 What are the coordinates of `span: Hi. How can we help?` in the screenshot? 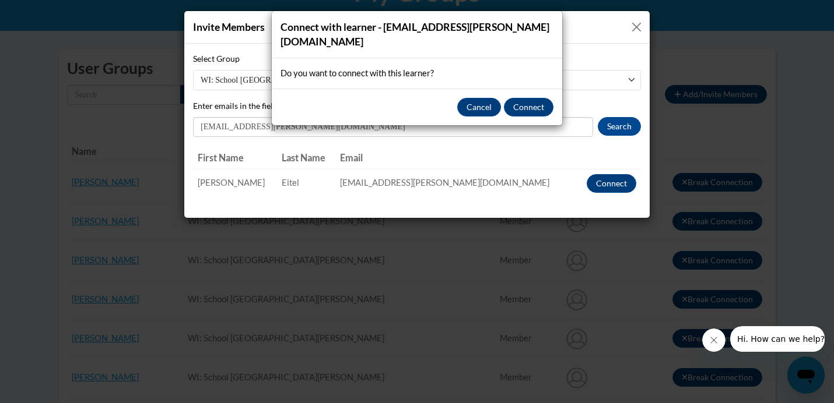 It's located at (51, 13).